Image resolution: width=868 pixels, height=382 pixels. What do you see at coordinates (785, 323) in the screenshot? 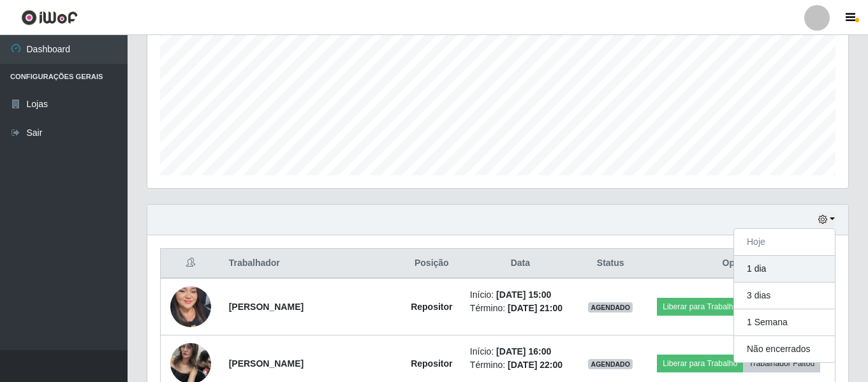
I see `button: 1 Semana` at bounding box center [785, 323].